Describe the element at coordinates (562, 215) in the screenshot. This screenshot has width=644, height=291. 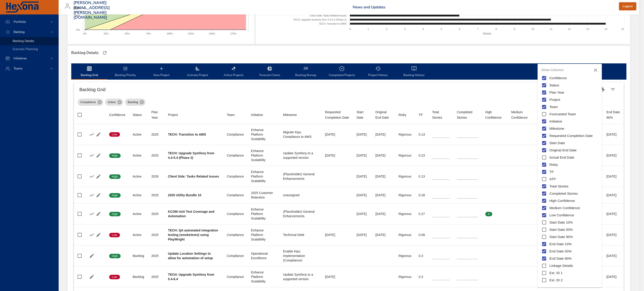
I see `span: Low Confidence` at that location.